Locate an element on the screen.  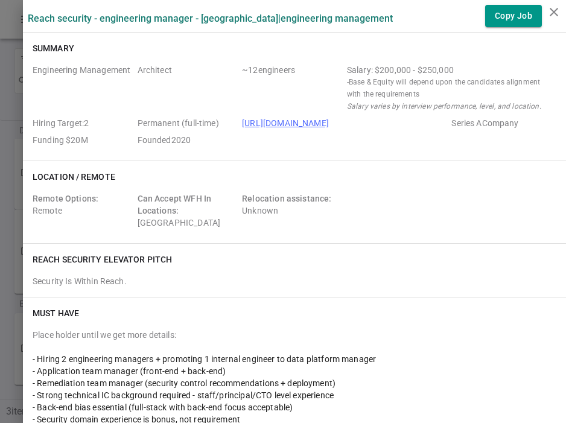
h6: Summary is located at coordinates (53, 48).